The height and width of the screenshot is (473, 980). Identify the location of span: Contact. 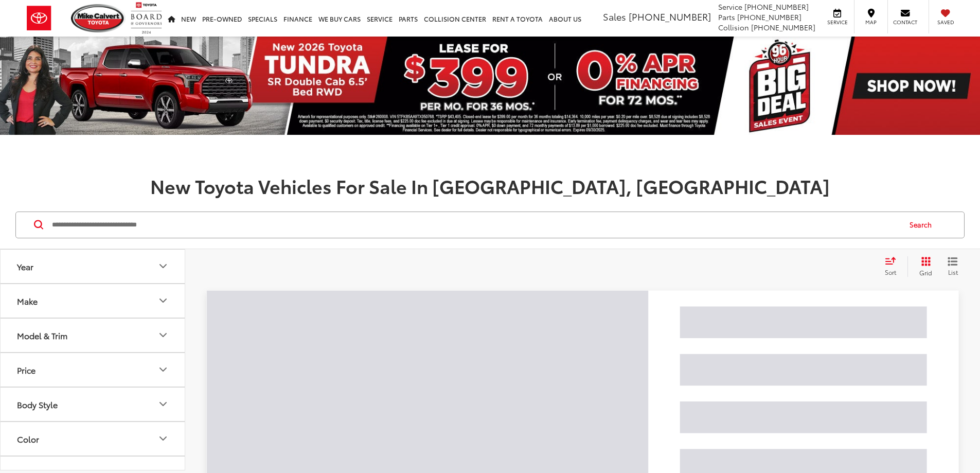
(905, 22).